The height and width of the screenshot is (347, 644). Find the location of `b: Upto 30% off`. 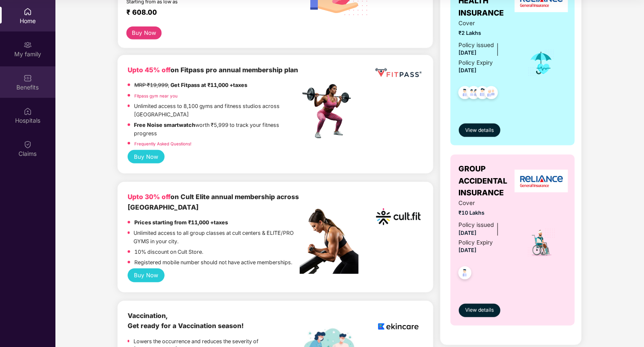

b: Upto 30% off is located at coordinates (149, 197).